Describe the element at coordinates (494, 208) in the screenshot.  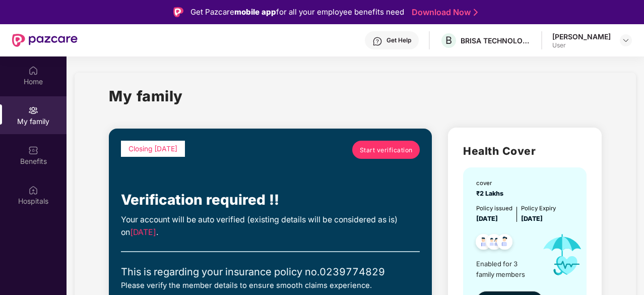
I see `div: Policy issued` at that location.